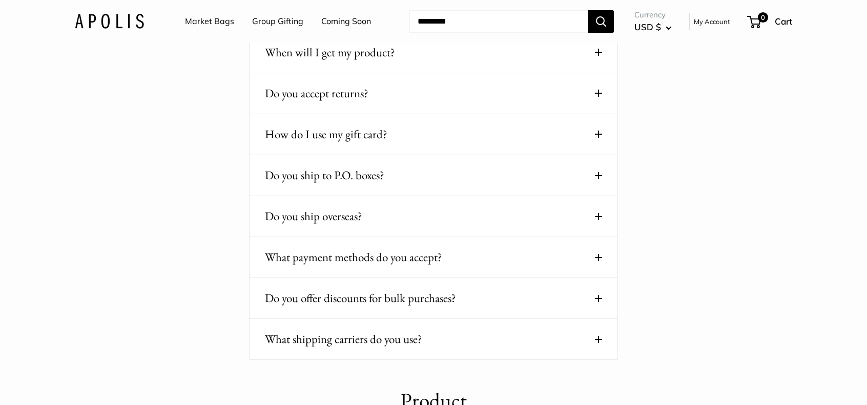 The image size is (867, 405). Describe the element at coordinates (433, 298) in the screenshot. I see `button: Do you offer discounts for bulk purchases?` at that location.